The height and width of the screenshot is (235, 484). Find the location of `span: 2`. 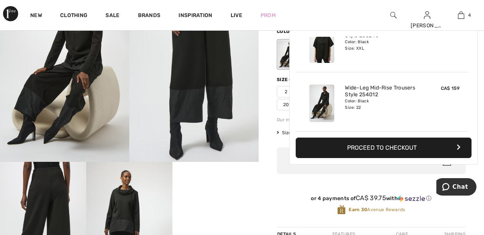

span: 2 is located at coordinates (286, 92).